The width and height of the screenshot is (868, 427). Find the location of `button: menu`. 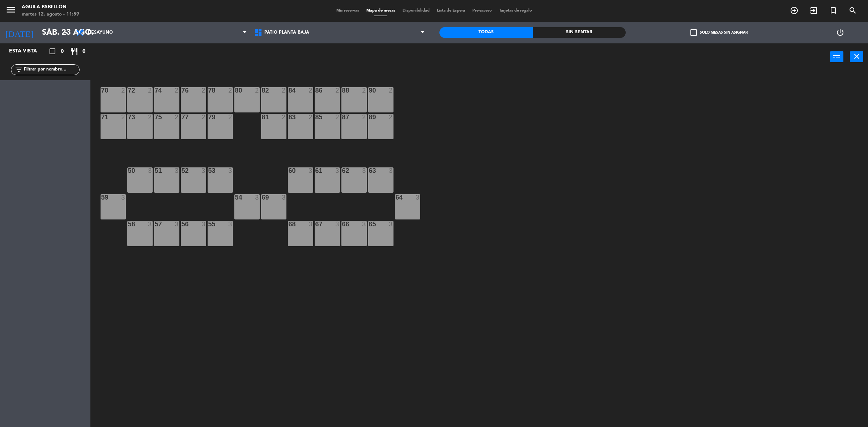

button: menu is located at coordinates (11, 11).